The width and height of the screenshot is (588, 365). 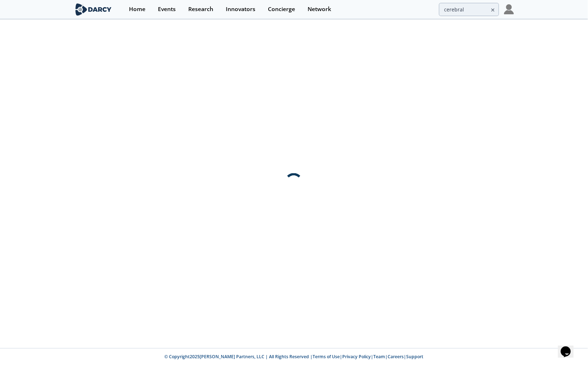 What do you see at coordinates (167, 9) in the screenshot?
I see `div: Events` at bounding box center [167, 9].